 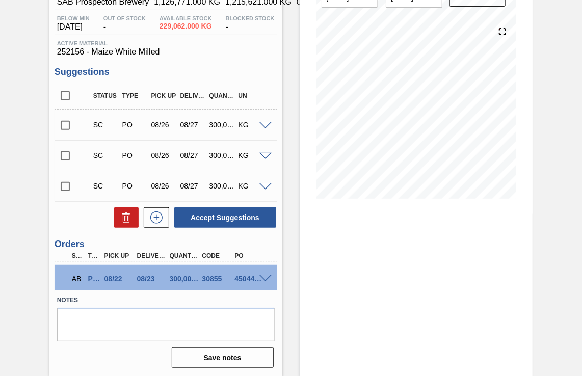 What do you see at coordinates (166, 300) in the screenshot?
I see `label: Notes` at bounding box center [166, 300].